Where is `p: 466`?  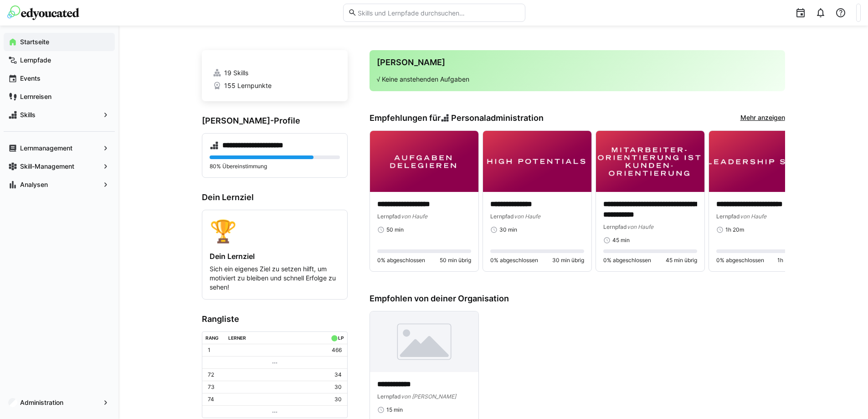 p: 466 is located at coordinates (337, 351).